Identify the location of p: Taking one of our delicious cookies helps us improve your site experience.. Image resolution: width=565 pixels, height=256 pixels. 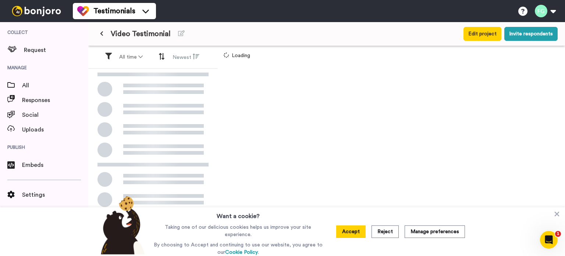
(238, 231).